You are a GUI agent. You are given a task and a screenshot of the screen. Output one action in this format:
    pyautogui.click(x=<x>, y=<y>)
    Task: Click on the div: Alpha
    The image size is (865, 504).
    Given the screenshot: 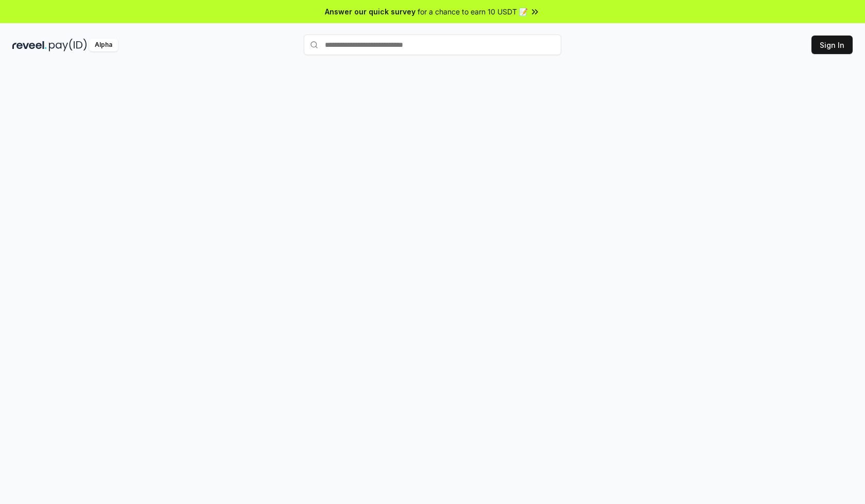 What is the action you would take?
    pyautogui.click(x=103, y=45)
    